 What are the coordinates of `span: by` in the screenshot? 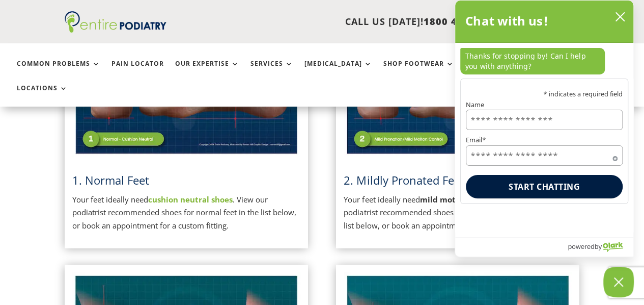 It's located at (598, 246).